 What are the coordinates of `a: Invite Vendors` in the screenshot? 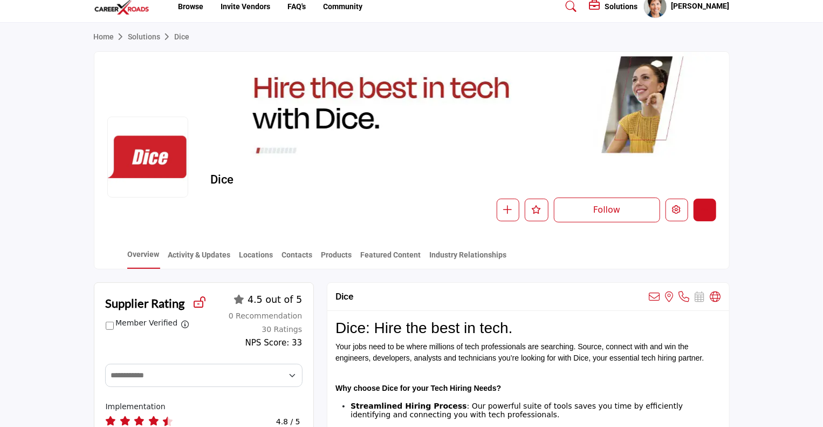 It's located at (245, 6).